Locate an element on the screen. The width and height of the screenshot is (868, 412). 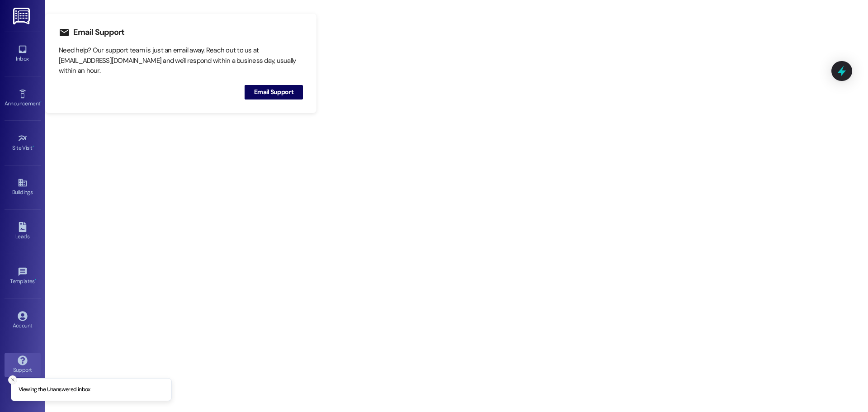
button: Close toast is located at coordinates (13, 380).